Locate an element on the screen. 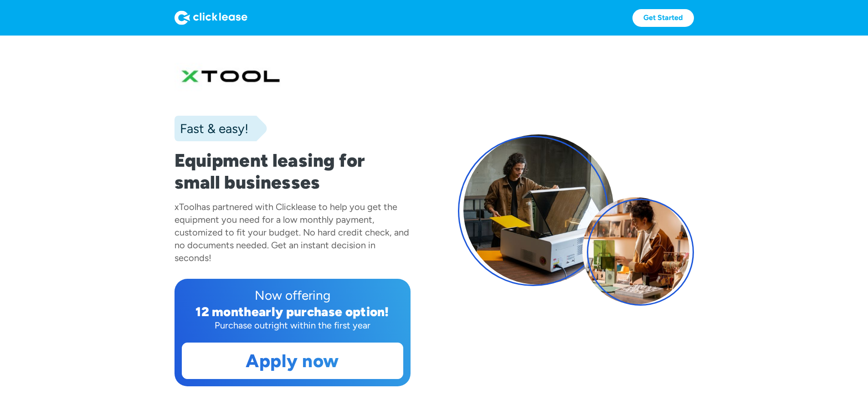 This screenshot has width=868, height=415. div: early purchase option! is located at coordinates (320, 311).